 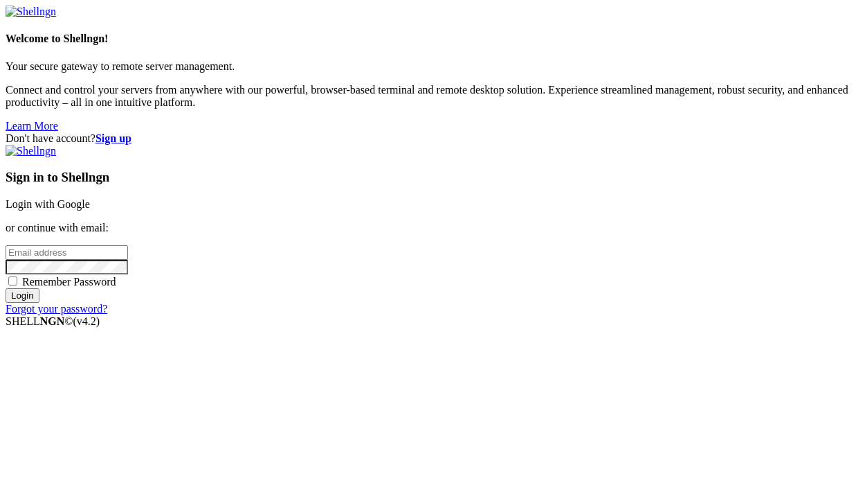 I want to click on p: Connect and control your servers from anywhere with our powerful, browser-based terminal and remo..., so click(x=428, y=96).